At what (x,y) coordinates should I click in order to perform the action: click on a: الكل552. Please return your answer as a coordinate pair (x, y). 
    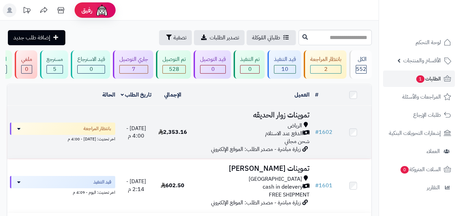
    Looking at the image, I should click on (361, 64).